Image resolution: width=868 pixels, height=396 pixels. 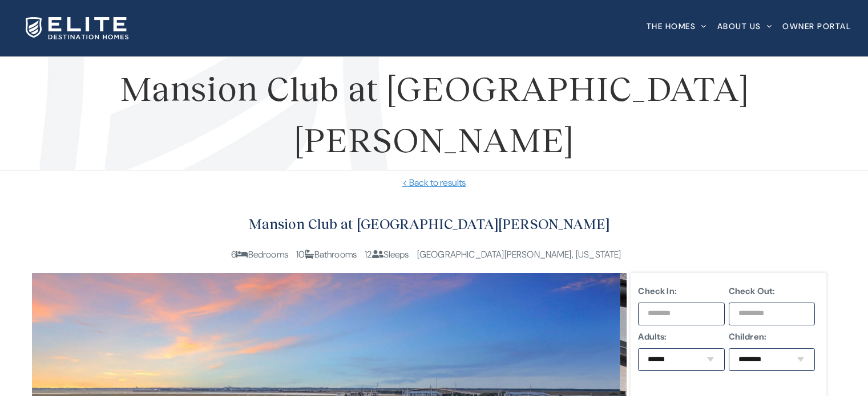 What do you see at coordinates (677, 26) in the screenshot?
I see `a: The Homes` at bounding box center [677, 26].